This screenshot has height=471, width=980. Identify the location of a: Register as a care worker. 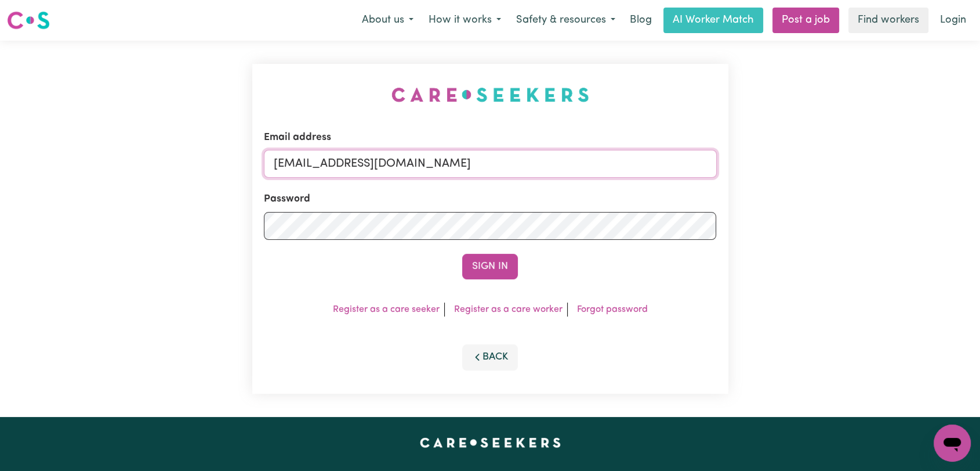
(508, 310).